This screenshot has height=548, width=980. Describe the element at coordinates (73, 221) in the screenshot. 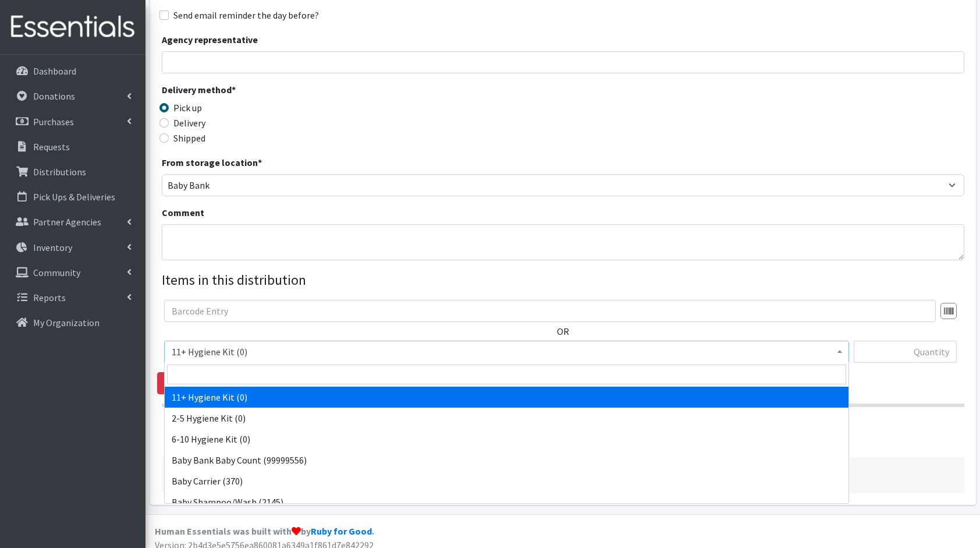

I see `a: Partner Agencies` at that location.